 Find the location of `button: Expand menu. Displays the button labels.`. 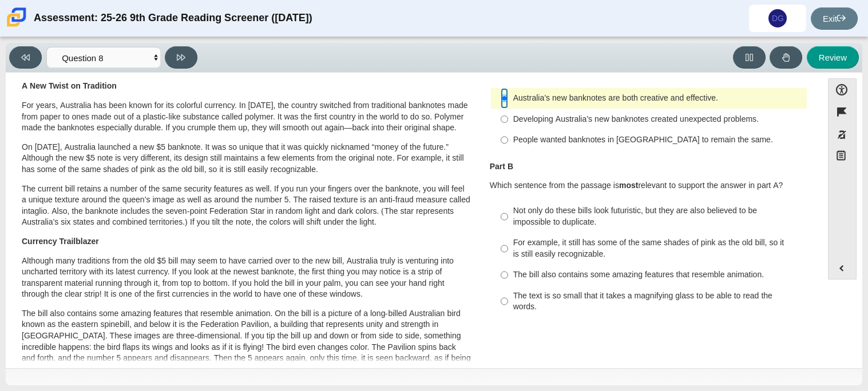

button: Expand menu. Displays the button labels. is located at coordinates (842, 268).